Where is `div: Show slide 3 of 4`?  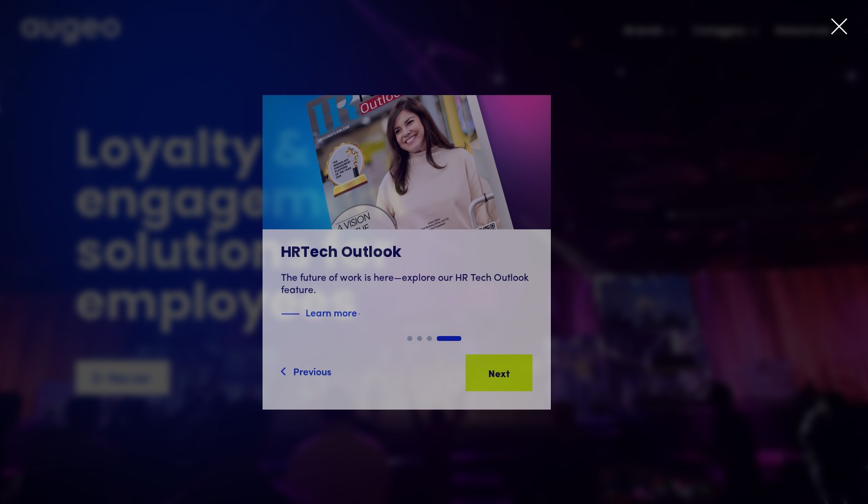 div: Show slide 3 of 4 is located at coordinates (429, 338).